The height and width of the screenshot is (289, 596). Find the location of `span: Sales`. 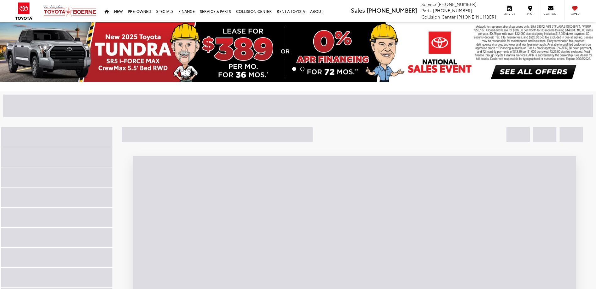

span: Sales is located at coordinates (358, 10).